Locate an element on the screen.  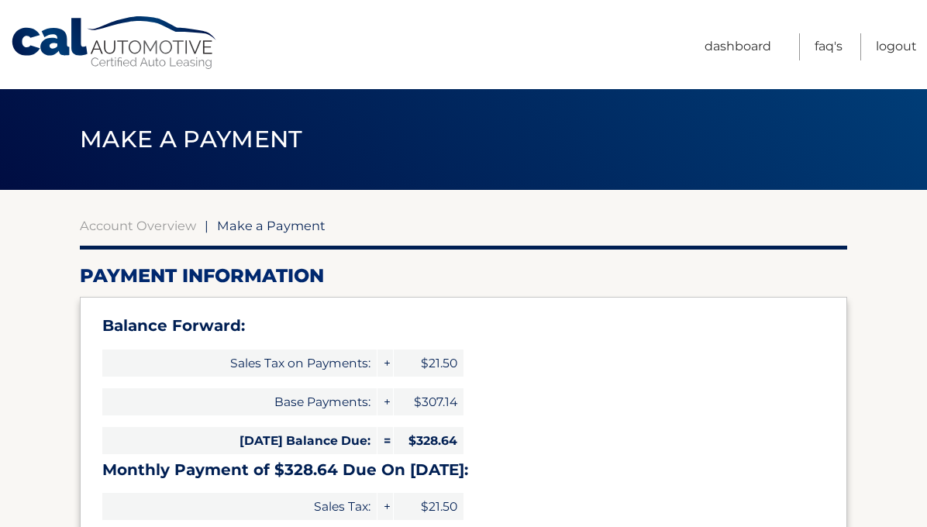
span: $328.64 is located at coordinates (429, 440).